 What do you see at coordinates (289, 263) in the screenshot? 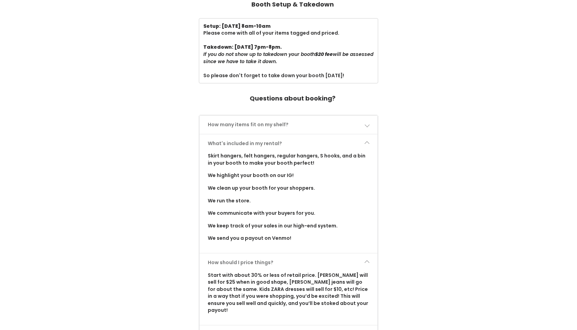
I see `a: How should I price things?` at bounding box center [289, 263].